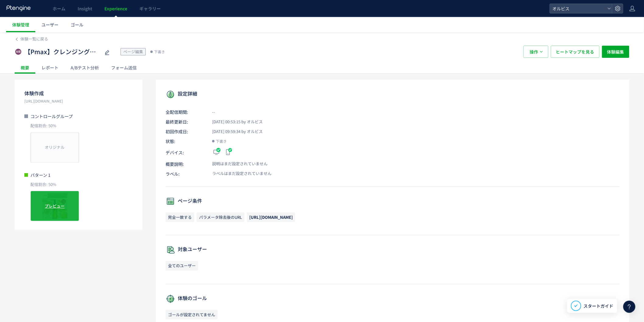 The width and height of the screenshot is (644, 322). What do you see at coordinates (186, 131) in the screenshot?
I see `span: 初回作成日:` at bounding box center [186, 131].